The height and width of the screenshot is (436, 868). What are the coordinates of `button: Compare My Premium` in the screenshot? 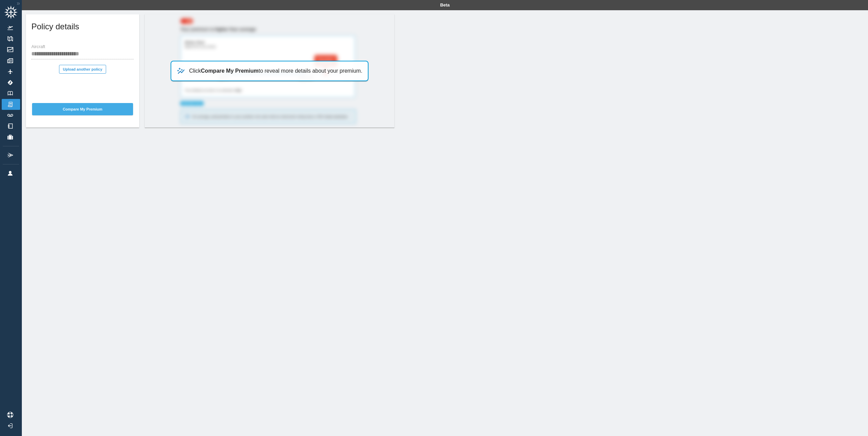 It's located at (82, 109).